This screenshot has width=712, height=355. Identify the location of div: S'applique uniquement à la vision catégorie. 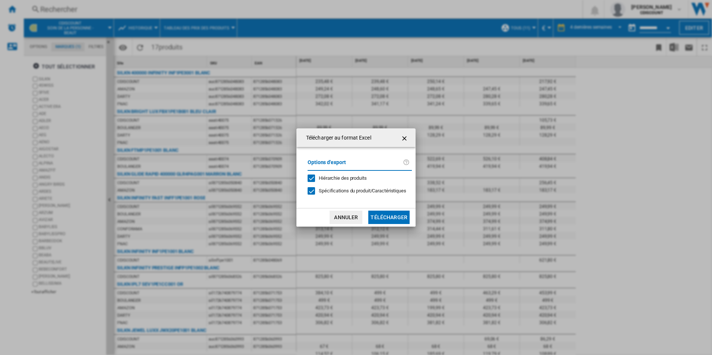
(363, 191).